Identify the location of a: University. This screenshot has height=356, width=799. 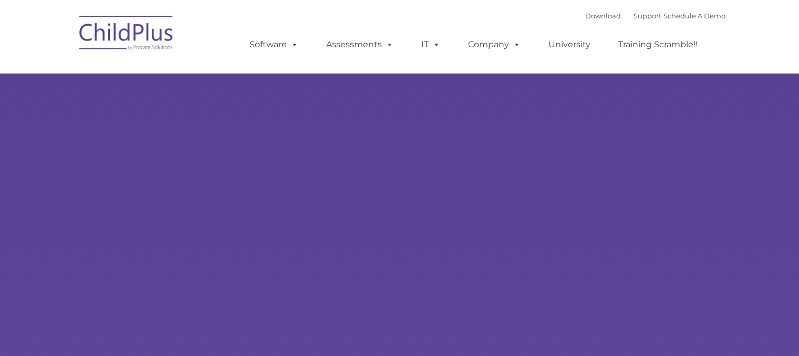
(569, 45).